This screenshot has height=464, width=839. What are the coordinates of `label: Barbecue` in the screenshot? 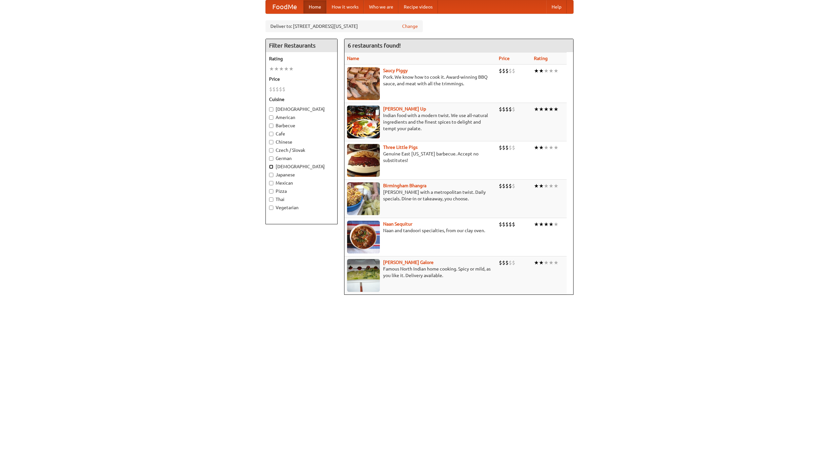 It's located at (302, 126).